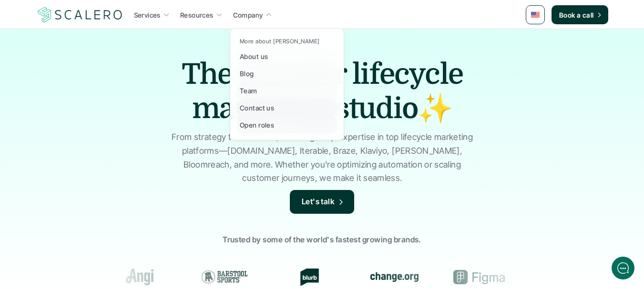  Describe the element at coordinates (287, 90) in the screenshot. I see `a: Team` at that location.